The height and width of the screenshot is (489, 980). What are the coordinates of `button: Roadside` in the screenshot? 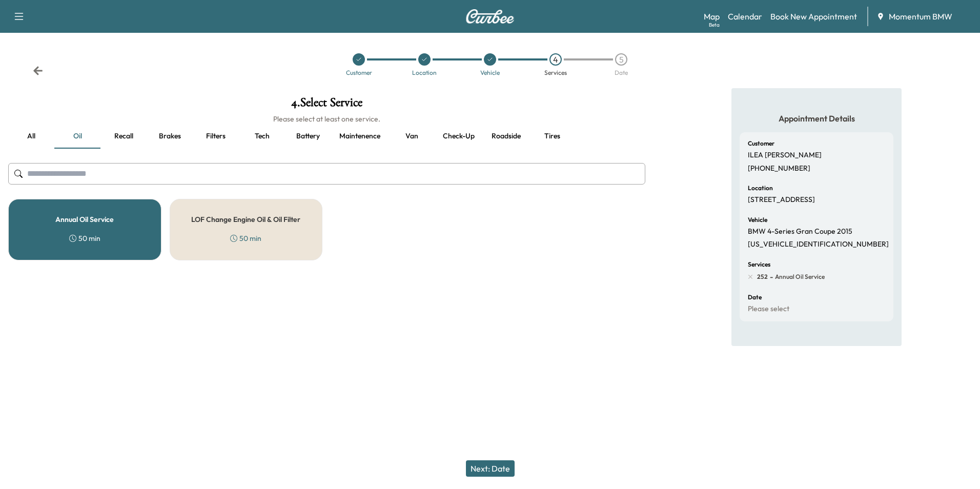 It's located at (506, 136).